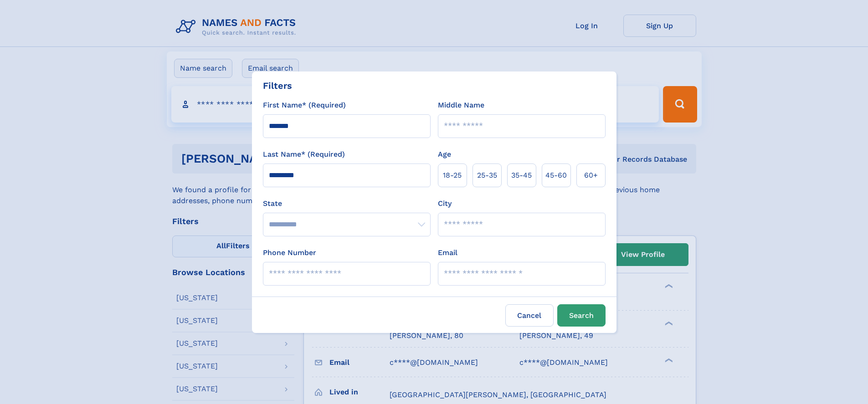  Describe the element at coordinates (452, 175) in the screenshot. I see `span: 18‑25` at that location.